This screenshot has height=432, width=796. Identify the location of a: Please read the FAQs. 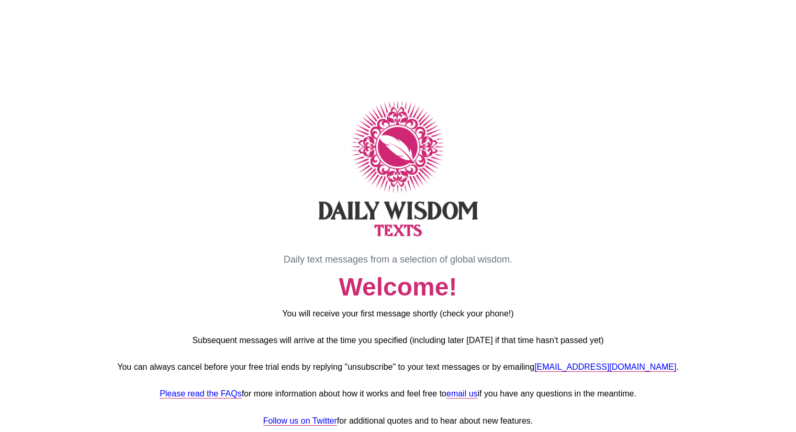
(200, 394).